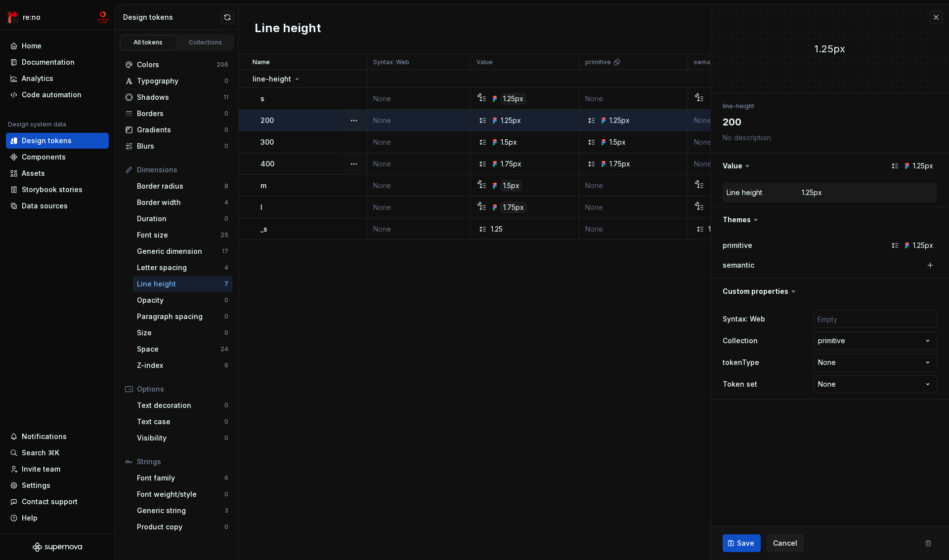 The width and height of the screenshot is (949, 560). I want to click on div: Letter spacing, so click(181, 268).